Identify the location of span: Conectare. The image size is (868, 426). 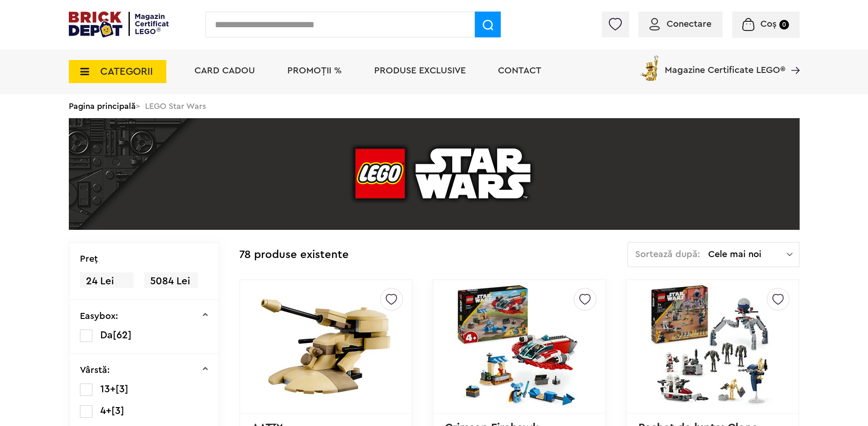
(689, 24).